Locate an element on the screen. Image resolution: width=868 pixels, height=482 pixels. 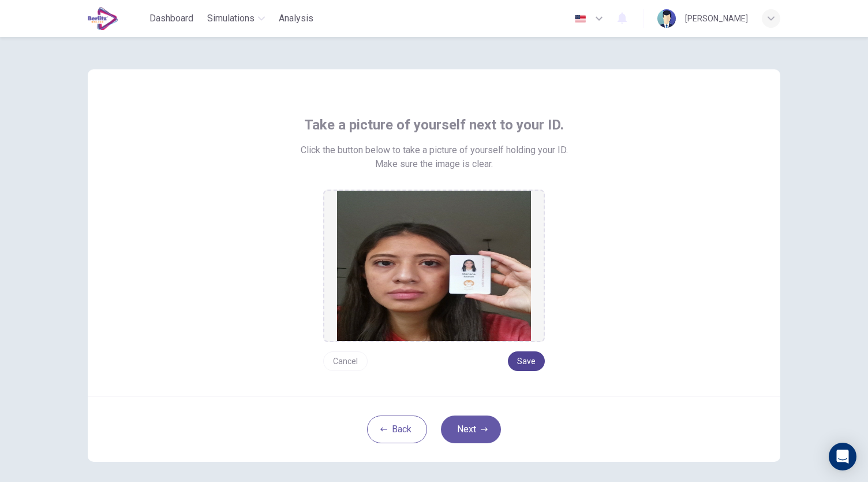
span: Simulations is located at coordinates (231, 18).